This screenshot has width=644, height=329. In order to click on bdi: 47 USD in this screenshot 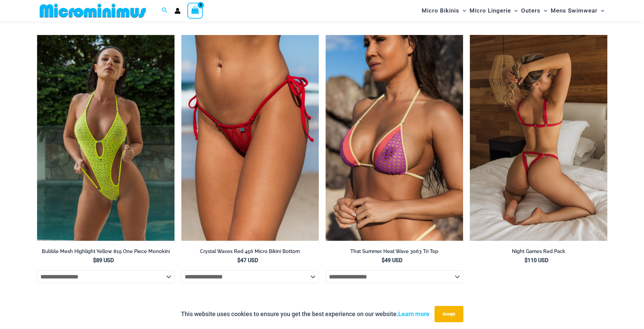, I will do `click(248, 260)`.